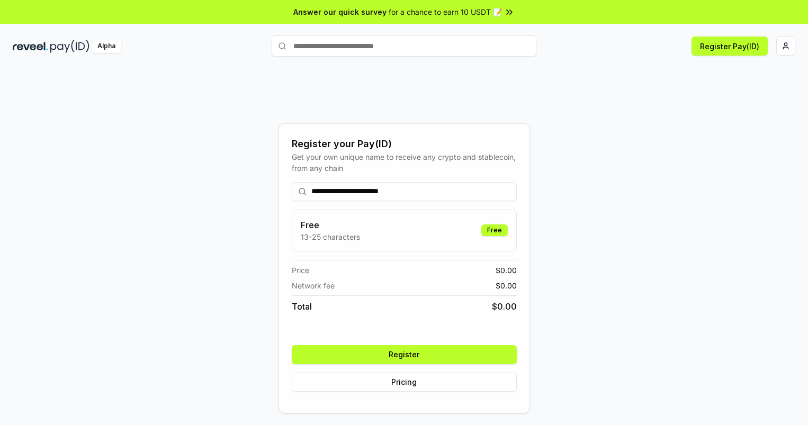  Describe the element at coordinates (340, 12) in the screenshot. I see `span: Answer our quick survey` at that location.